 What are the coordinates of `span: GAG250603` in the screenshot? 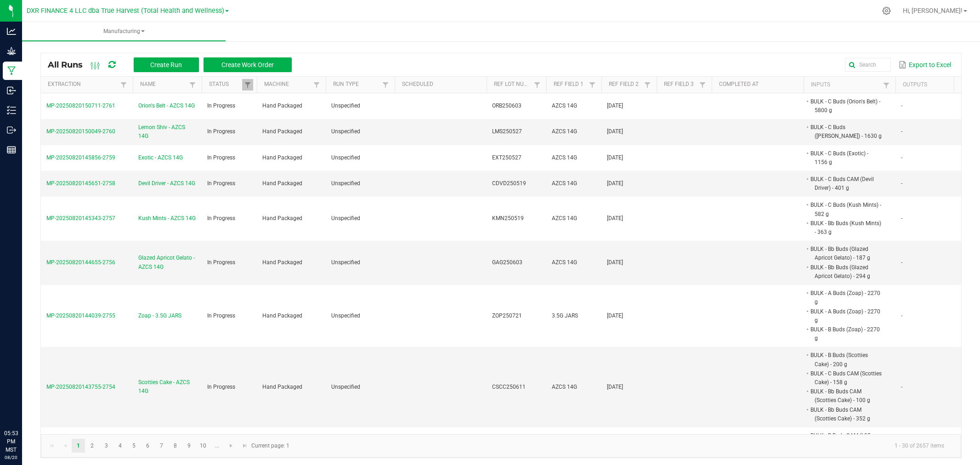 It's located at (507, 262).